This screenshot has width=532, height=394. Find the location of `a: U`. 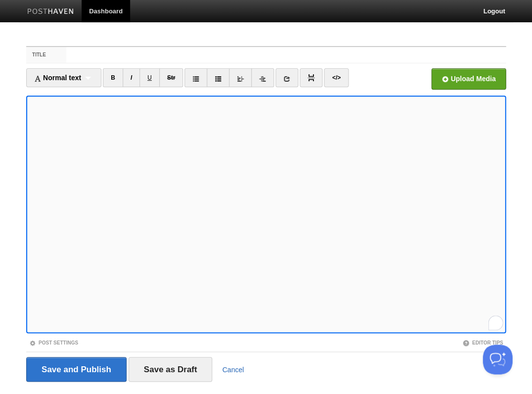

a: U is located at coordinates (149, 77).